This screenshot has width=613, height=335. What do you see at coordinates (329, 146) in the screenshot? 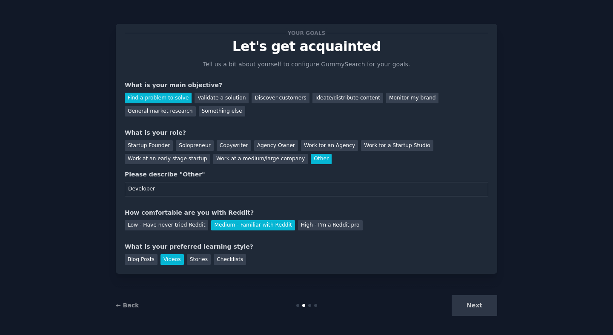
I see `div: Work for an Agency` at bounding box center [329, 146].